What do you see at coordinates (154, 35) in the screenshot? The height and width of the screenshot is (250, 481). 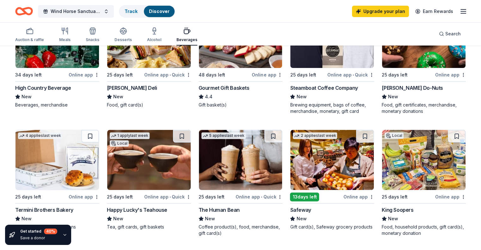 I see `button: Alcohol` at bounding box center [154, 35].